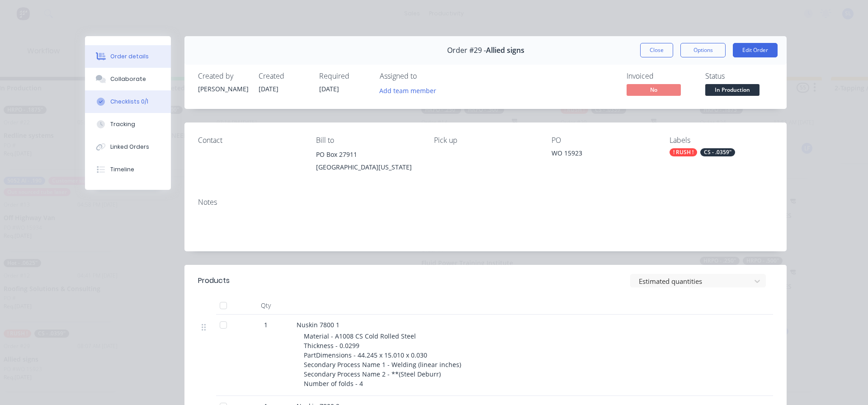 The height and width of the screenshot is (405, 868). I want to click on div: Status, so click(739, 76).